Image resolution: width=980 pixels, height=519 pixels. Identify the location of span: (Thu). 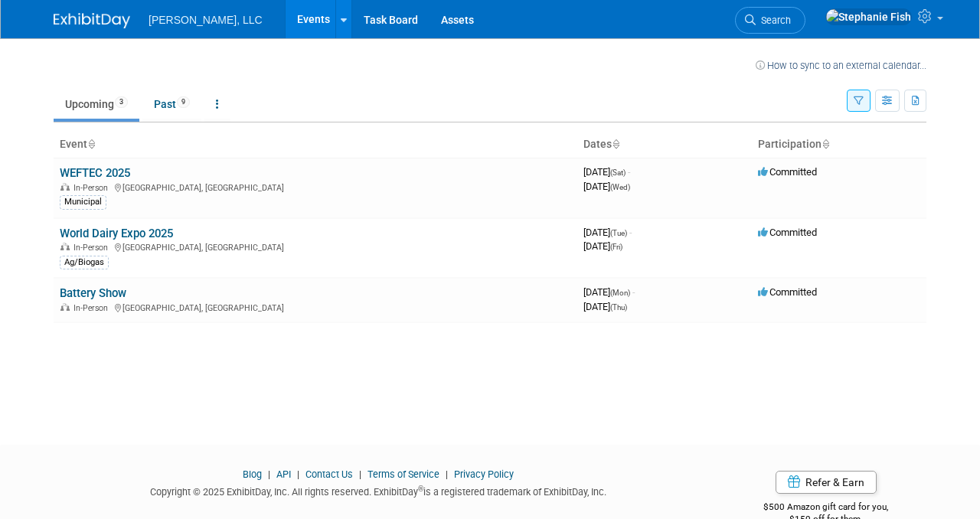
(618, 307).